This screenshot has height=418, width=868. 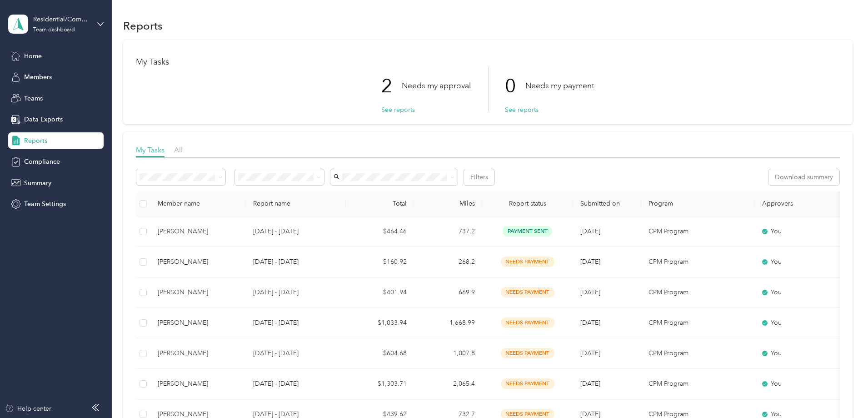 I want to click on td: $1,303.71, so click(x=380, y=384).